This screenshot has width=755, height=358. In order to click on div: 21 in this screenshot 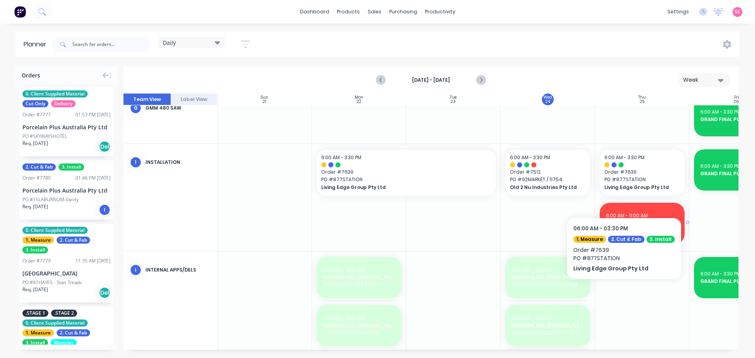, I will do `click(264, 102)`.